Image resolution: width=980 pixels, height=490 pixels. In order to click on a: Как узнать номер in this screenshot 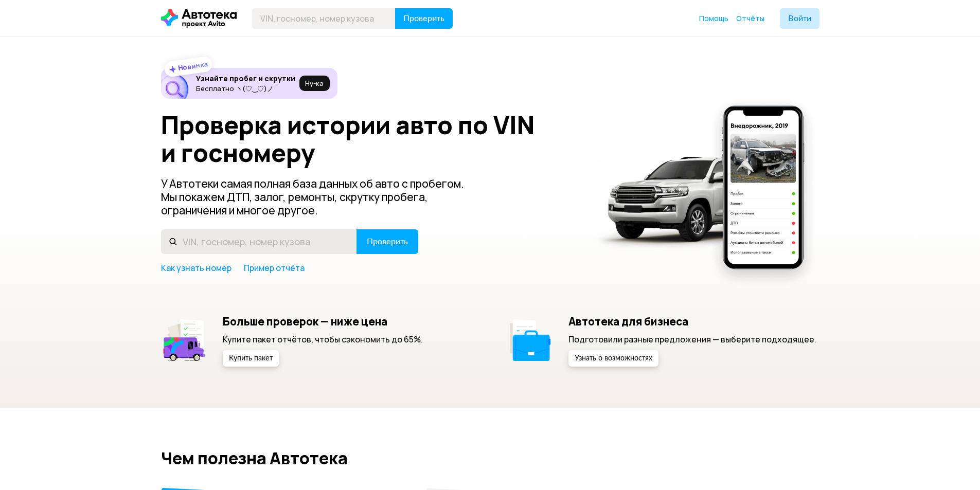, I will do `click(196, 268)`.